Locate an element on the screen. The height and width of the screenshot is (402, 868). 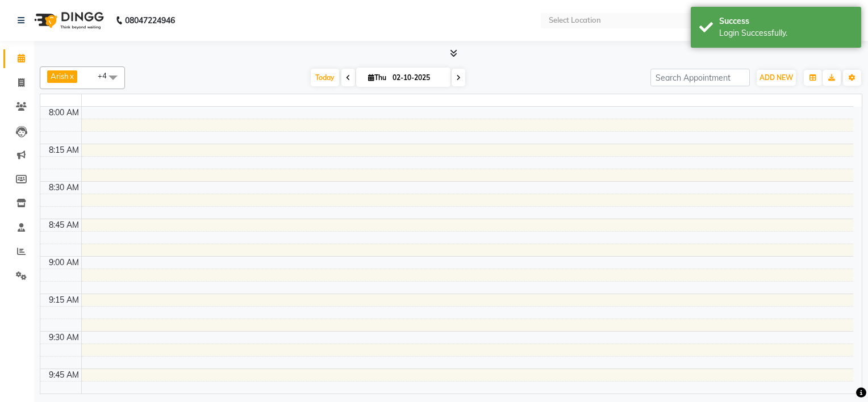
span: Arish is located at coordinates (60, 76).